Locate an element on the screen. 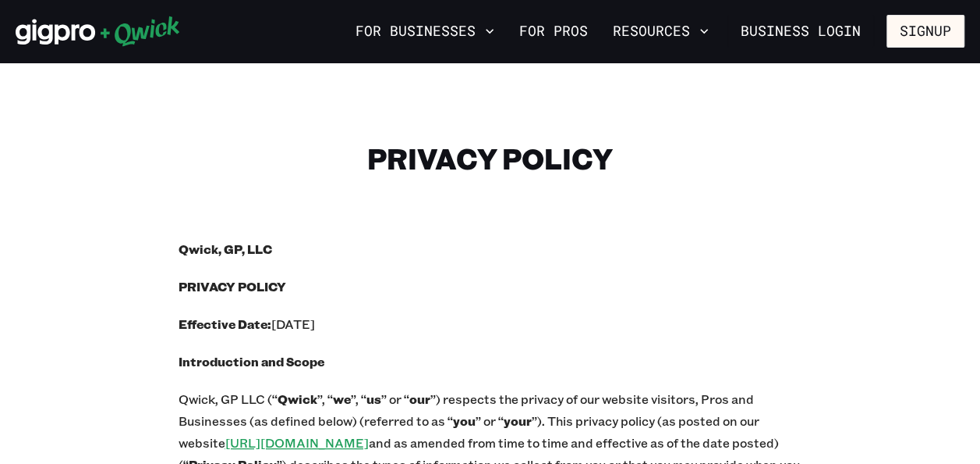 Image resolution: width=980 pixels, height=464 pixels. b: your is located at coordinates (518, 420).